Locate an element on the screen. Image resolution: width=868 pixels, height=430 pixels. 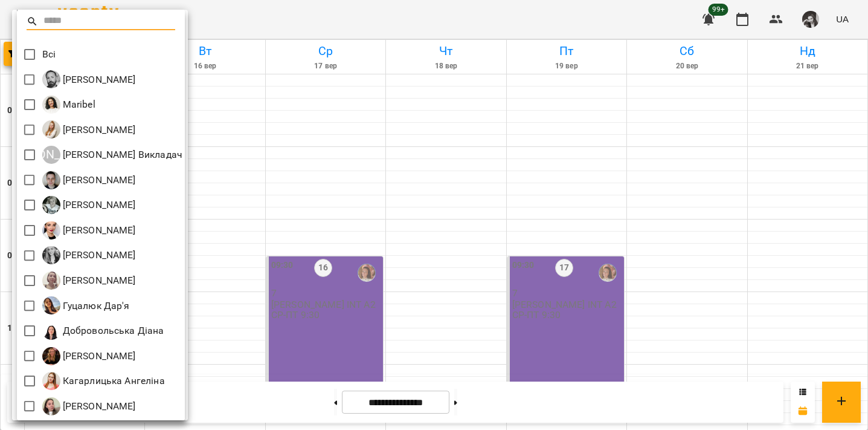
div: Гриб Дарія is located at coordinates (89, 280).